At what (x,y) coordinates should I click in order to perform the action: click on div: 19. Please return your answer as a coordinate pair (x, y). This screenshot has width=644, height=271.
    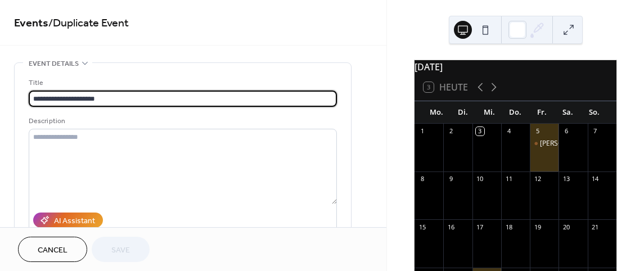
    Looking at the image, I should click on (537, 227).